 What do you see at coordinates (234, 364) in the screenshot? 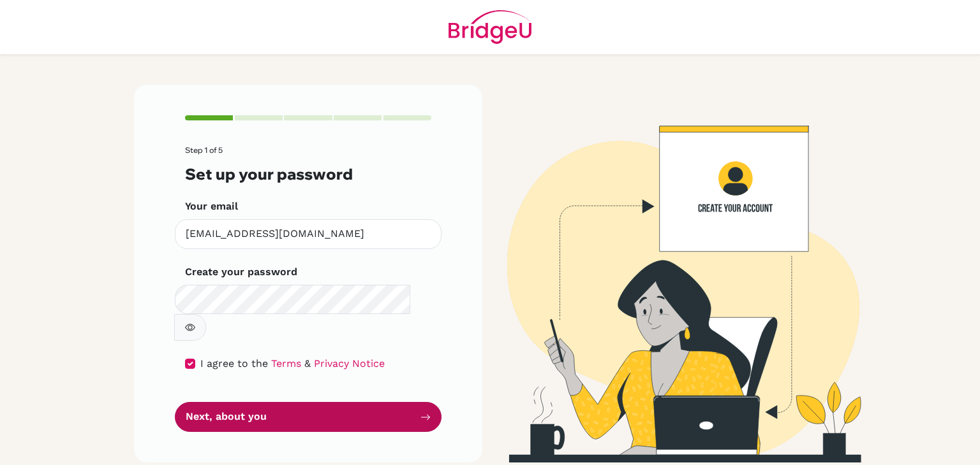
I see `span: I agree to the` at bounding box center [234, 364].